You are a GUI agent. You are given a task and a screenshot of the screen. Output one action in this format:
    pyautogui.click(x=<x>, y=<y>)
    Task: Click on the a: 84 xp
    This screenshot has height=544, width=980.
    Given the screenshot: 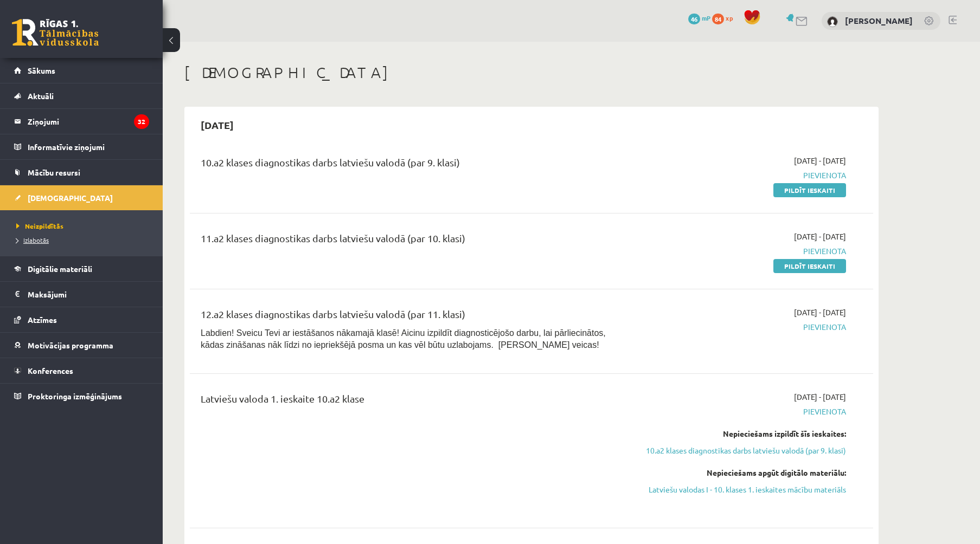 What is the action you would take?
    pyautogui.click(x=725, y=18)
    